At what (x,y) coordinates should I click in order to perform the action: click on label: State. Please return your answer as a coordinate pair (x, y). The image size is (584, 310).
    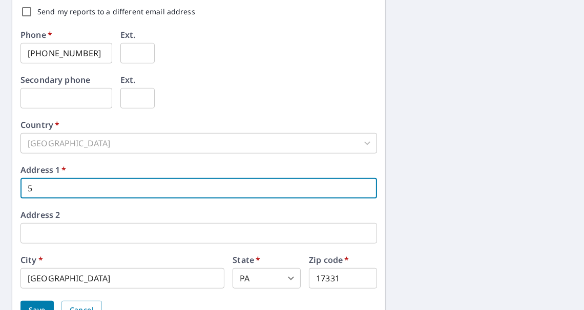
    Looking at the image, I should click on (246, 260).